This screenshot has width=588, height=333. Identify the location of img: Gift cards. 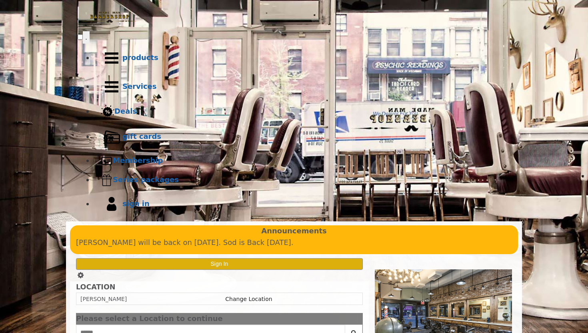
(112, 137).